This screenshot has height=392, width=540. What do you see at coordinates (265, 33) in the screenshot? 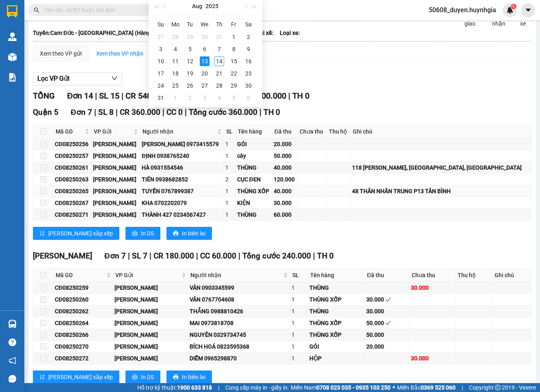
I see `span: Tài xế:` at bounding box center [265, 33].